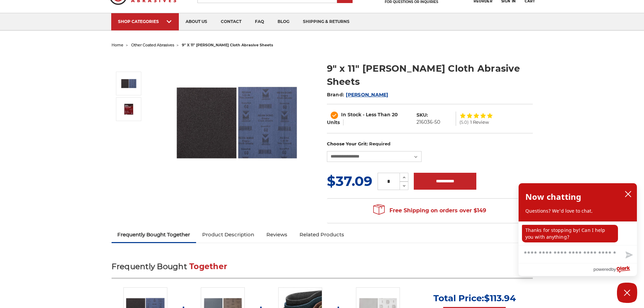 The image size is (644, 308). I want to click on a: Powered by Olark, so click(615, 269).